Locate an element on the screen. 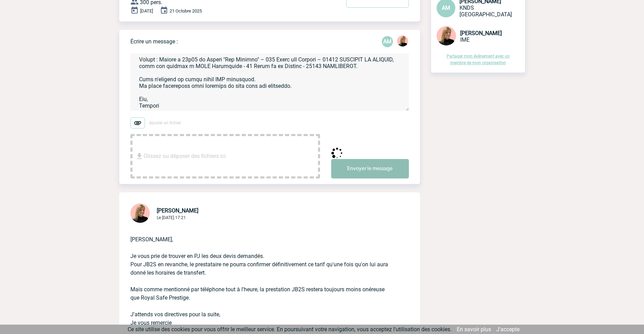 The height and width of the screenshot is (334, 644). span: Ajouter un fichier is located at coordinates (165, 123).